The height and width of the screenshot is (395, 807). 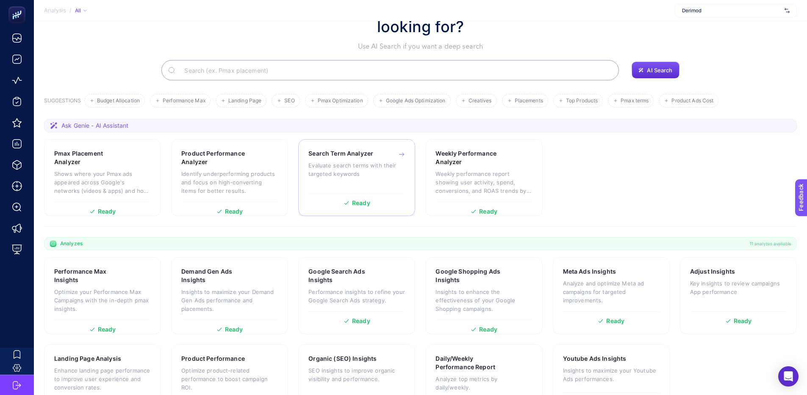 I want to click on input: Search, so click(x=395, y=70).